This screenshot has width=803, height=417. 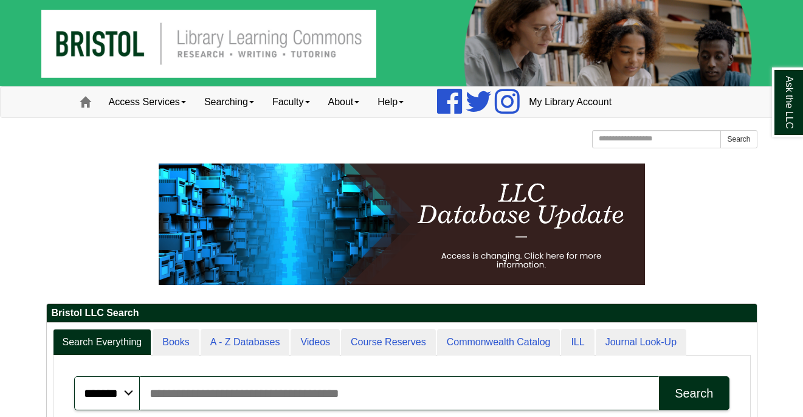 I want to click on a: Faculty, so click(x=291, y=102).